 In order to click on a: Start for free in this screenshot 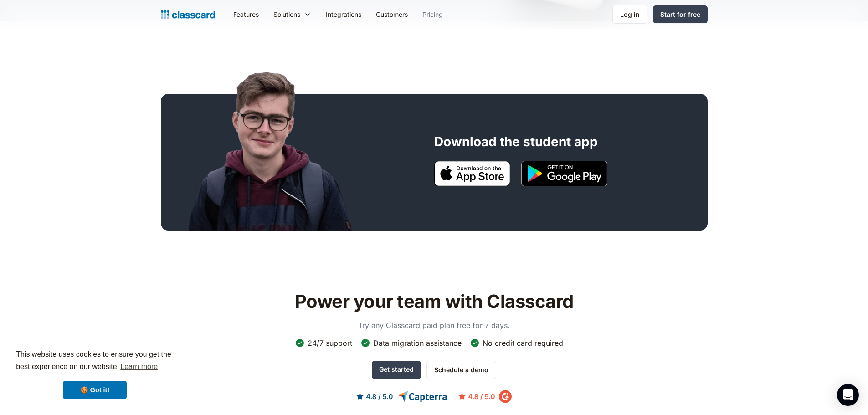, I will do `click(680, 14)`.